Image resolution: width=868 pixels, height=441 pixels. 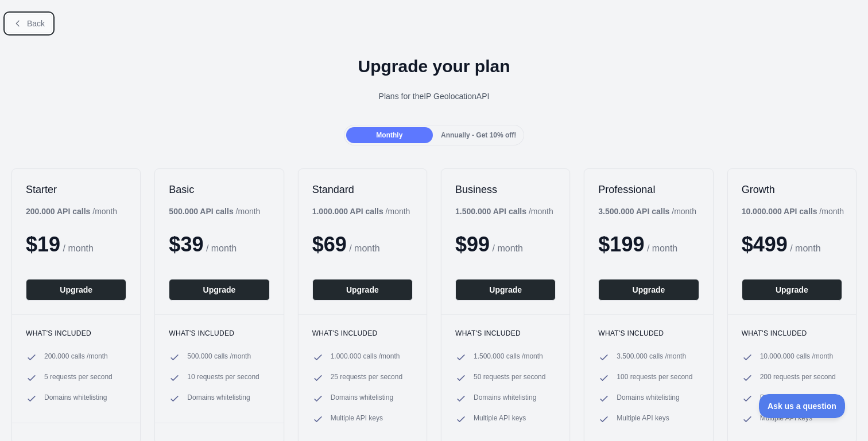 What do you see at coordinates (472, 245) in the screenshot?
I see `span: $ 99` at bounding box center [472, 245].